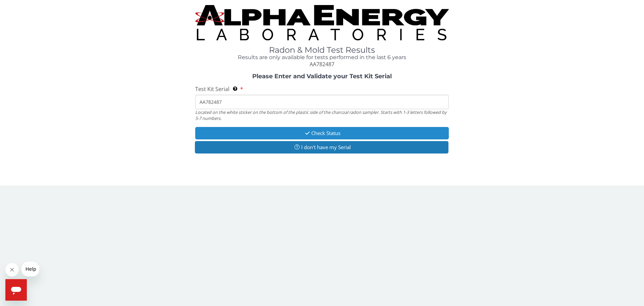  Describe the element at coordinates (9, 7) in the screenshot. I see `span: Help` at that location.